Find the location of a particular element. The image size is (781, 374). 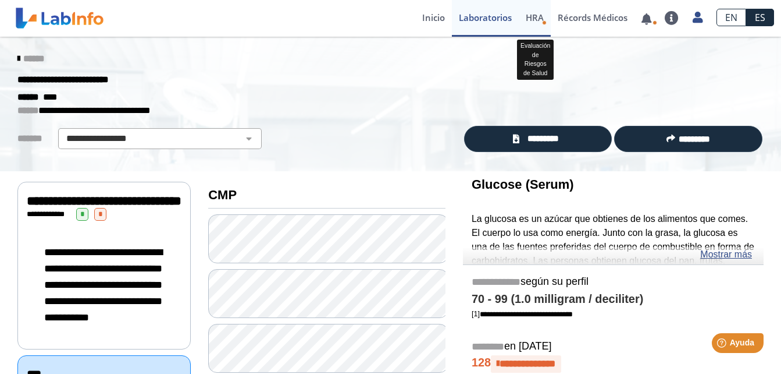

h5: según su perfil is located at coordinates (613, 282).